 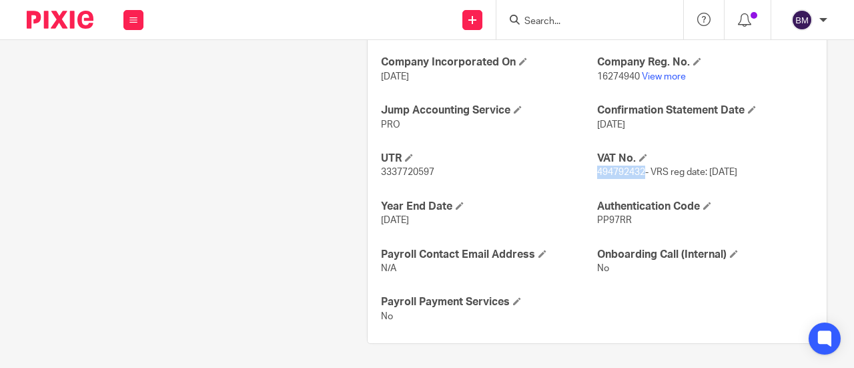 I want to click on a: View more, so click(x=664, y=77).